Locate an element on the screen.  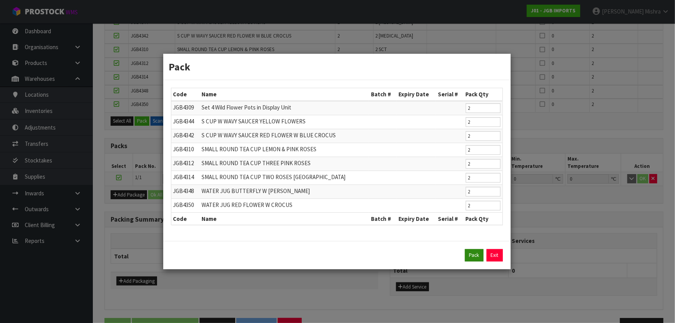
button: Pack is located at coordinates (474, 255).